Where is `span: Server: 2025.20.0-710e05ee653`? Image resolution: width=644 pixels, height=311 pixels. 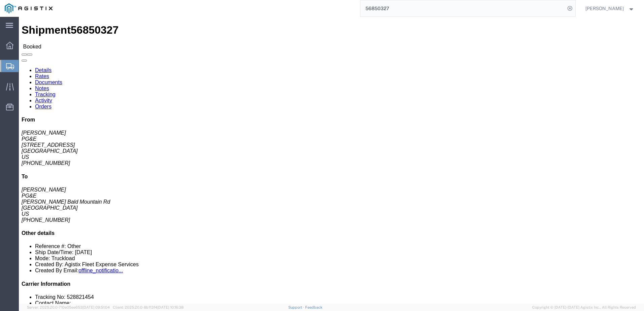 span: Server: 2025.20.0-710e05ee653 is located at coordinates (69, 307).